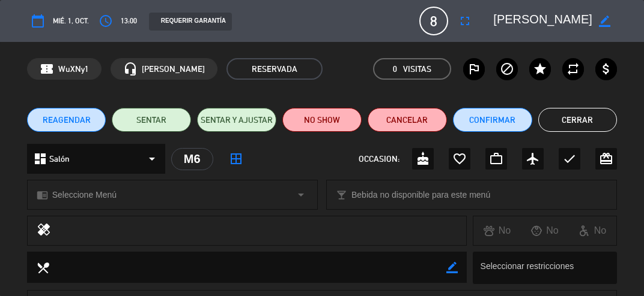  I want to click on span: RESERVADA, so click(275, 69).